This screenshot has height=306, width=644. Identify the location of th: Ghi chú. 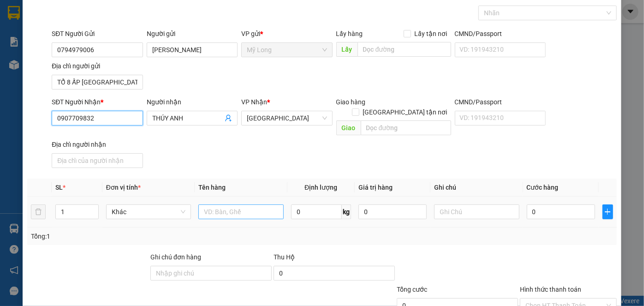
(477, 187).